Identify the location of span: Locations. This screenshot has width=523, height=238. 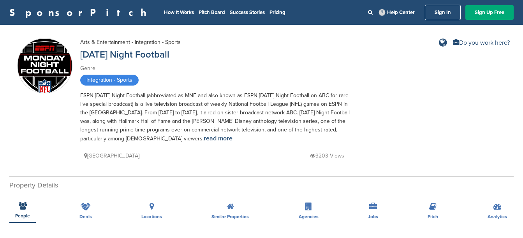
(152, 217).